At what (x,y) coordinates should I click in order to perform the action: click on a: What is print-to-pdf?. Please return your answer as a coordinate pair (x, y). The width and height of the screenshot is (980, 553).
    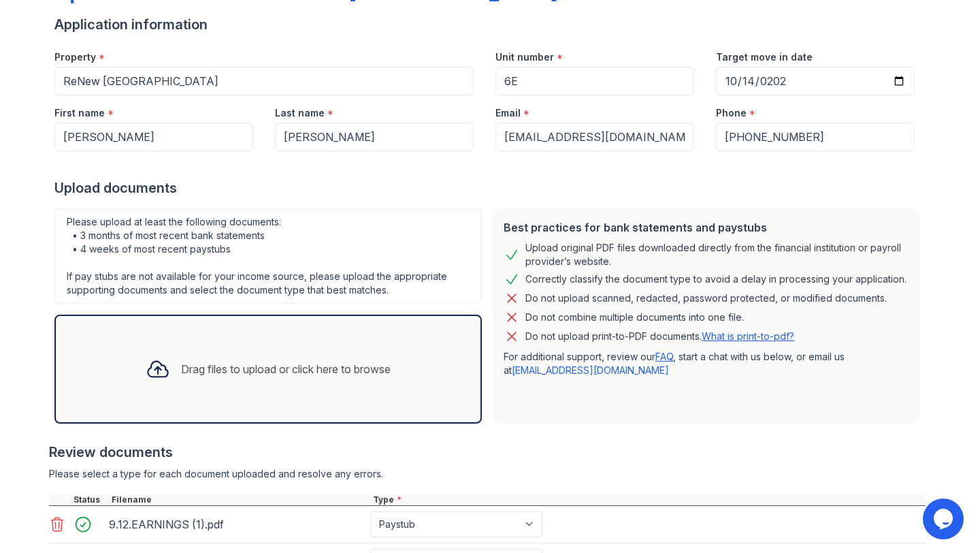
    Looking at the image, I should click on (748, 336).